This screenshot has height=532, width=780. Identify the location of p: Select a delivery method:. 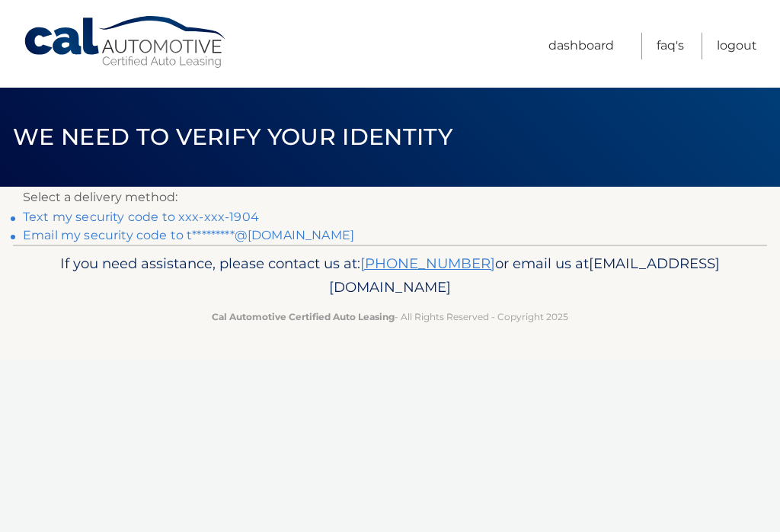
(390, 197).